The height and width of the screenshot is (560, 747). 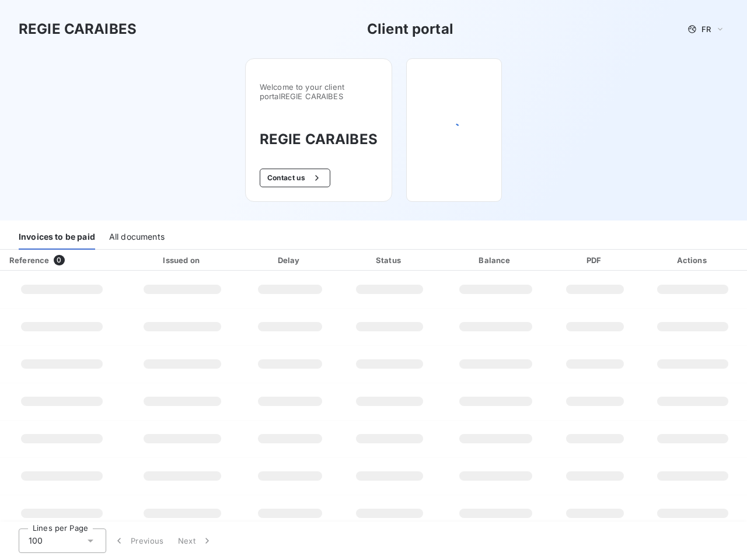 I want to click on div: Invoices to be paid, so click(x=56, y=237).